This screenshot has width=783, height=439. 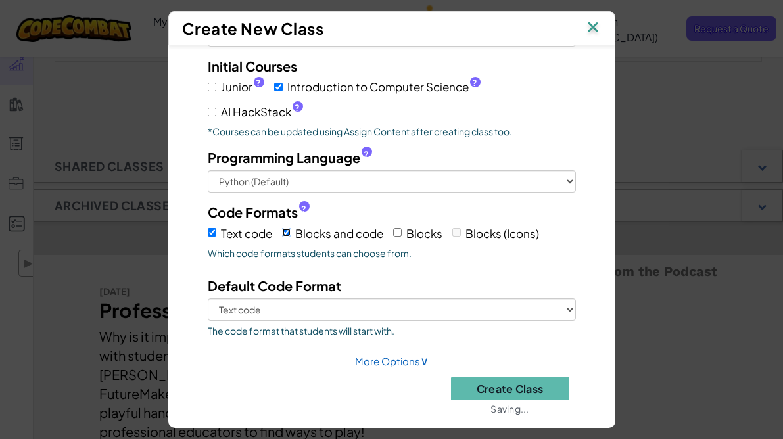 What do you see at coordinates (252, 212) in the screenshot?
I see `span: Code Formats` at bounding box center [252, 212].